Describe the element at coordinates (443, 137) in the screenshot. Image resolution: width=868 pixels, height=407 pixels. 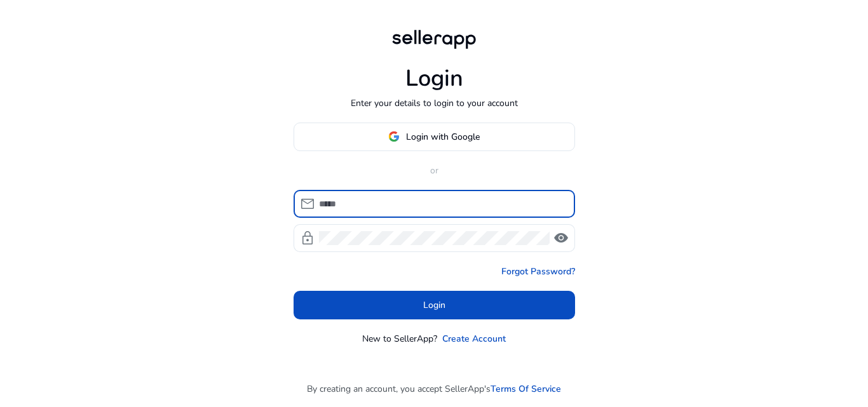
I see `span: Login with Google` at that location.